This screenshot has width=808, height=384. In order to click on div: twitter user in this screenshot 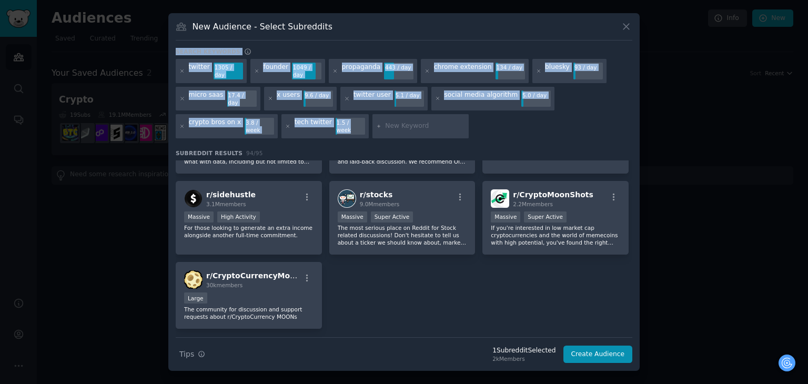, I will do `click(372, 99)`.